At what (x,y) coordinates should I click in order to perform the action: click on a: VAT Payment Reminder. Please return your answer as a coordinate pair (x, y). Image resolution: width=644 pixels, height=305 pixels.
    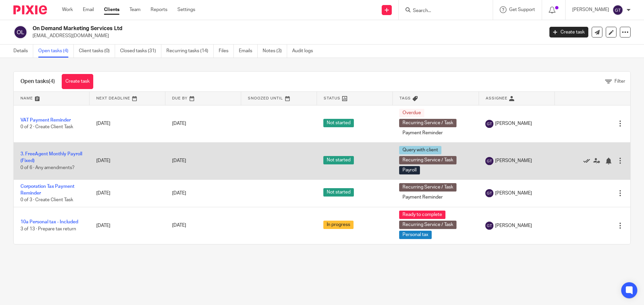
    Looking at the image, I should click on (46, 120).